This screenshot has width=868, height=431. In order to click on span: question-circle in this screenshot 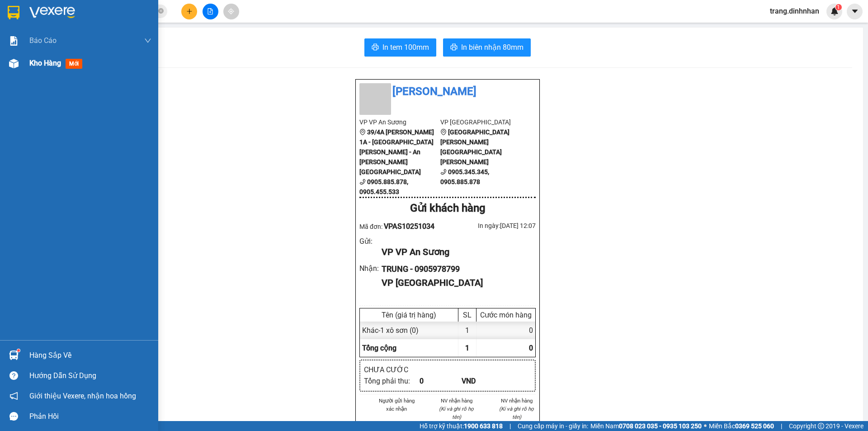, I will do `click(13, 375)`.